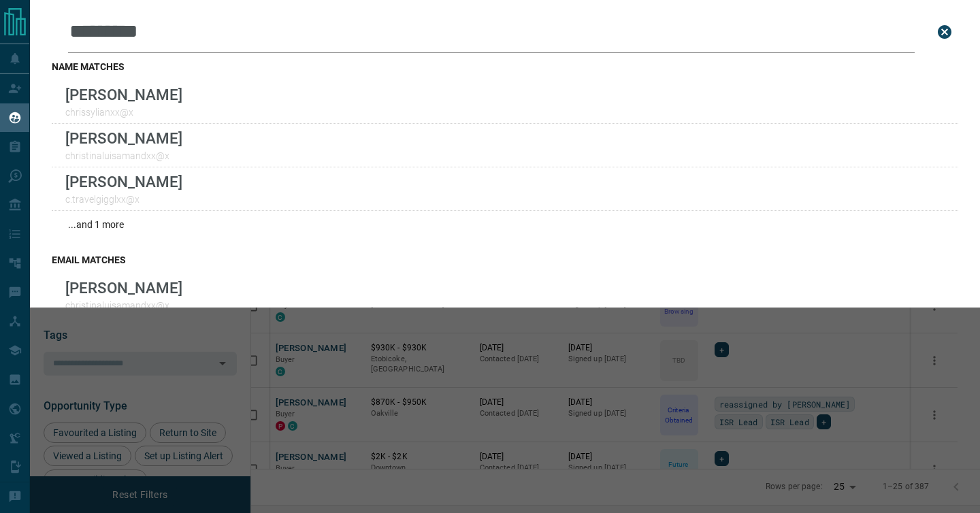 This screenshot has width=980, height=513. I want to click on p: c.travelgigglxx@x, so click(124, 199).